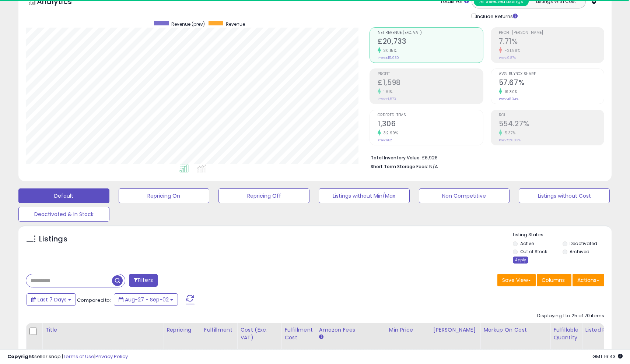  I want to click on div: seller snap | |, so click(67, 357).